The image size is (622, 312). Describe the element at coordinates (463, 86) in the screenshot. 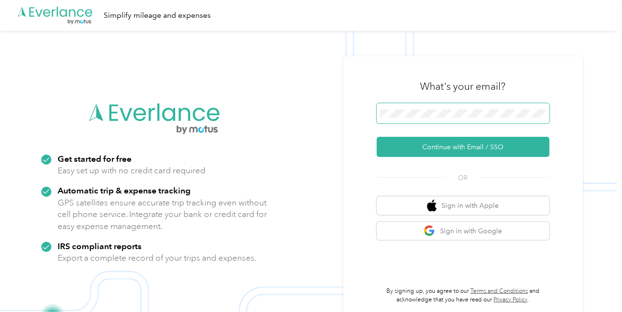

I see `h3: What's your email?` at that location.